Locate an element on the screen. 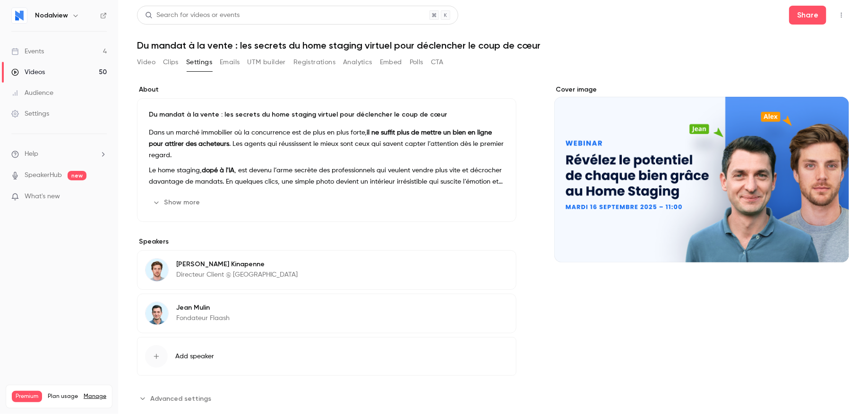  span: Advanced settings is located at coordinates (181, 398).